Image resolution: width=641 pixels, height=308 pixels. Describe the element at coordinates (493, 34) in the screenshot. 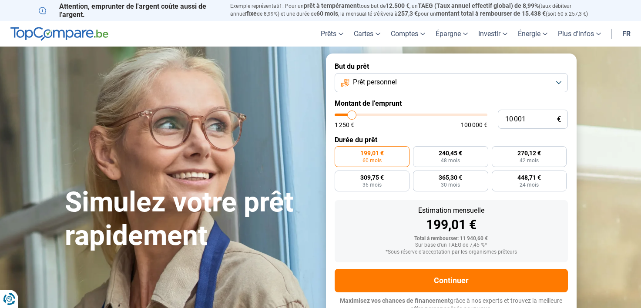

I see `a: Investir` at that location.